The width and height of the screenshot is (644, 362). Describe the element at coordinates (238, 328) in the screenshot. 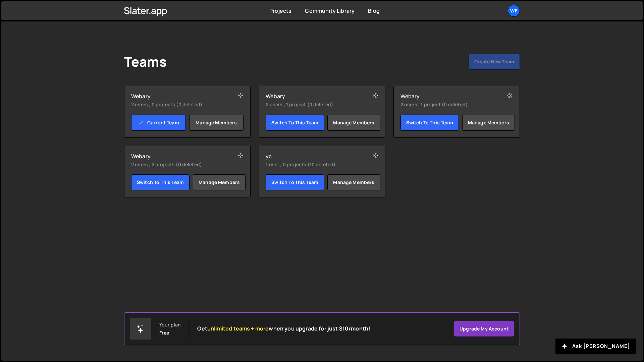

I see `span: unlimited teams + more` at that location.